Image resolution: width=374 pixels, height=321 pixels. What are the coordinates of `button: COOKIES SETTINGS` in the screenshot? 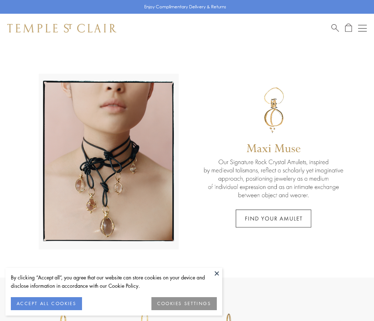 It's located at (184, 304).